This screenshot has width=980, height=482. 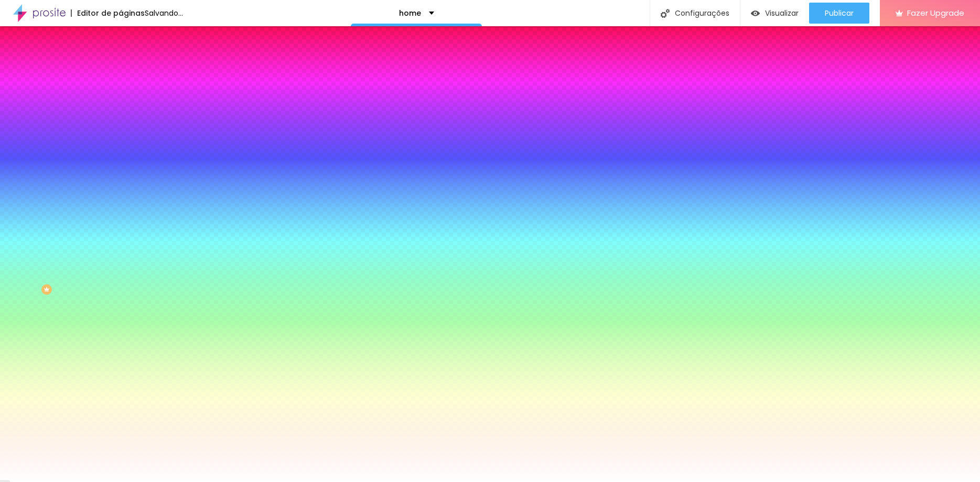 I want to click on button: Visualizar, so click(x=774, y=13).